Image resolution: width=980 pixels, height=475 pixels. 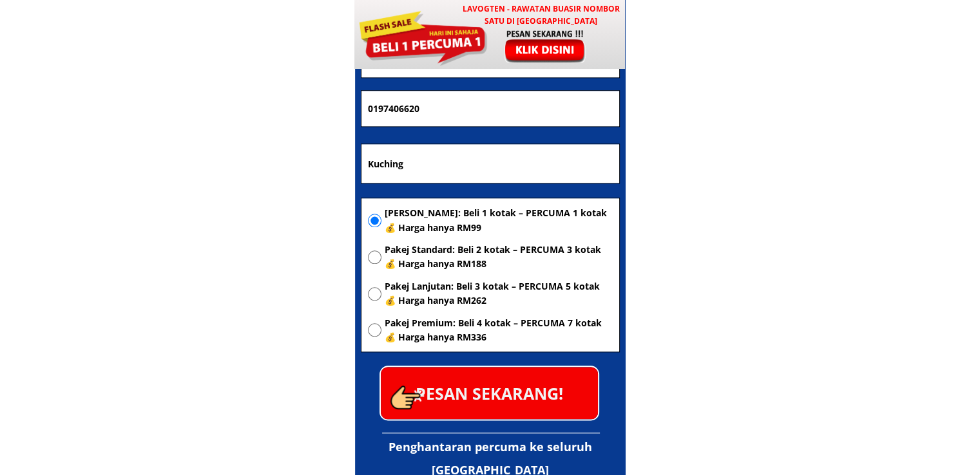 What do you see at coordinates (499, 257) in the screenshot?
I see `span: Pakej Standard: Beli 2 kotak – PERCUMA 3 kotak 💰 Harga hanya RM188` at bounding box center [499, 257].